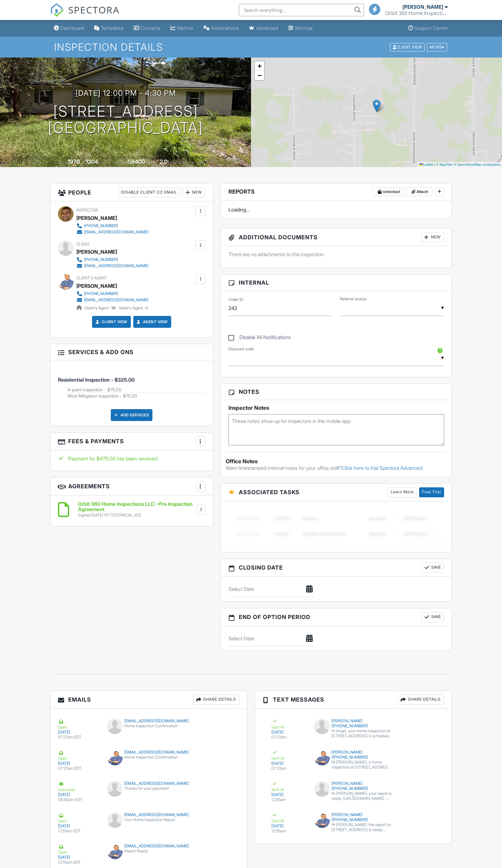 The width and height of the screenshot is (502, 868). I want to click on h3: Text Messages, so click(353, 700).